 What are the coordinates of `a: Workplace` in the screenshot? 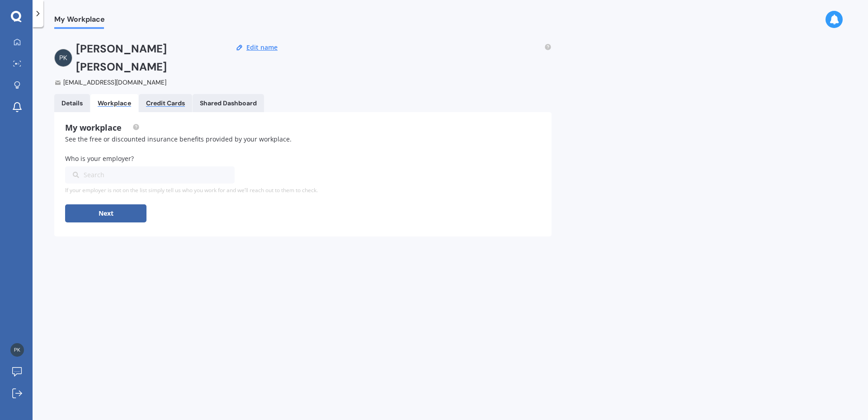 It's located at (114, 103).